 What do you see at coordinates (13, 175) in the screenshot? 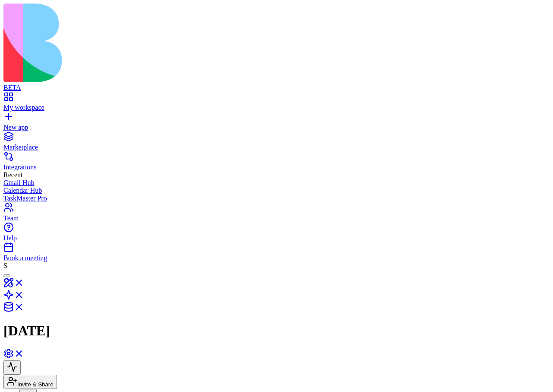
I see `span: Recent` at bounding box center [13, 175].